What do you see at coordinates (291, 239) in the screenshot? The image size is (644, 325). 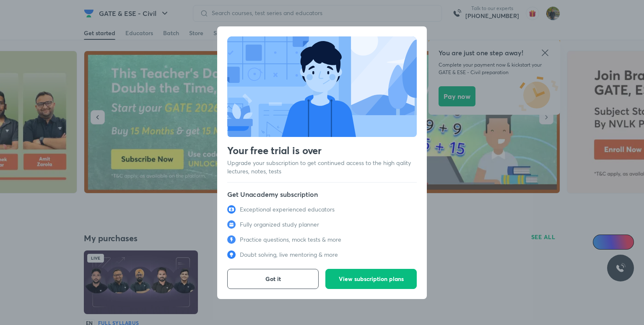 I see `p: Practice questions, mock tests & more` at bounding box center [291, 239].